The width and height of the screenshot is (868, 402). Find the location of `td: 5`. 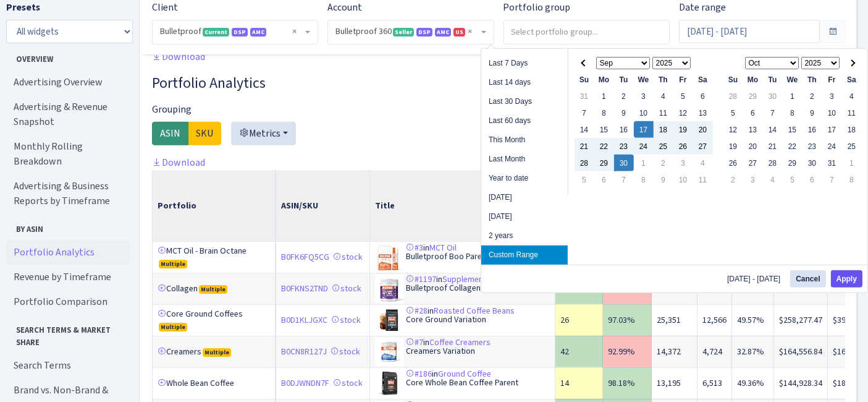

td: 5 is located at coordinates (734, 112).